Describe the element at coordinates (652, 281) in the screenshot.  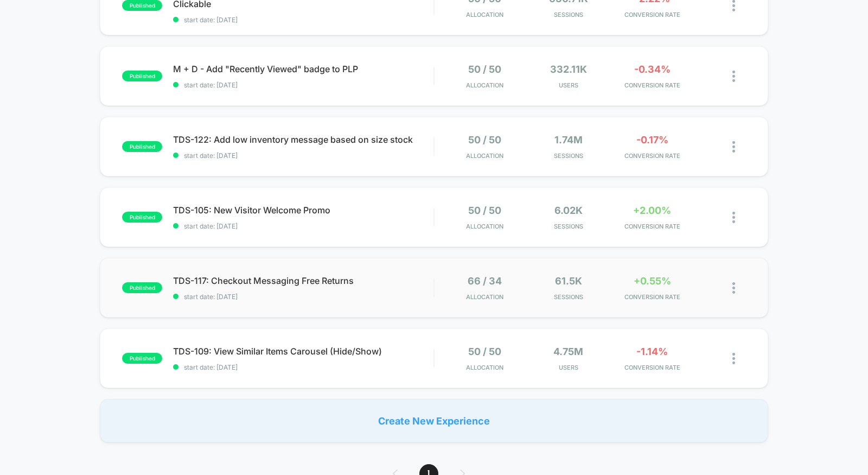
I see `span: +0.55%` at that location.